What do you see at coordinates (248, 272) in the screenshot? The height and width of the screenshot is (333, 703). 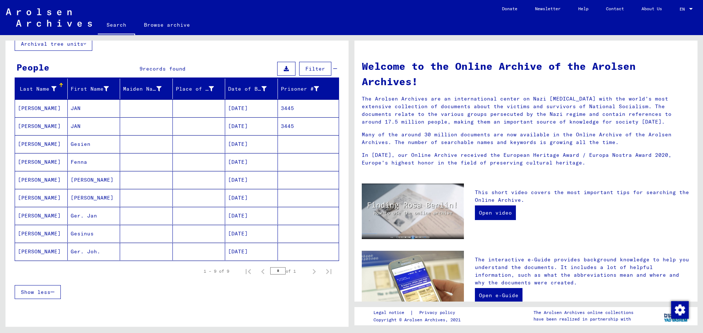 I see `button: First page` at bounding box center [248, 272].